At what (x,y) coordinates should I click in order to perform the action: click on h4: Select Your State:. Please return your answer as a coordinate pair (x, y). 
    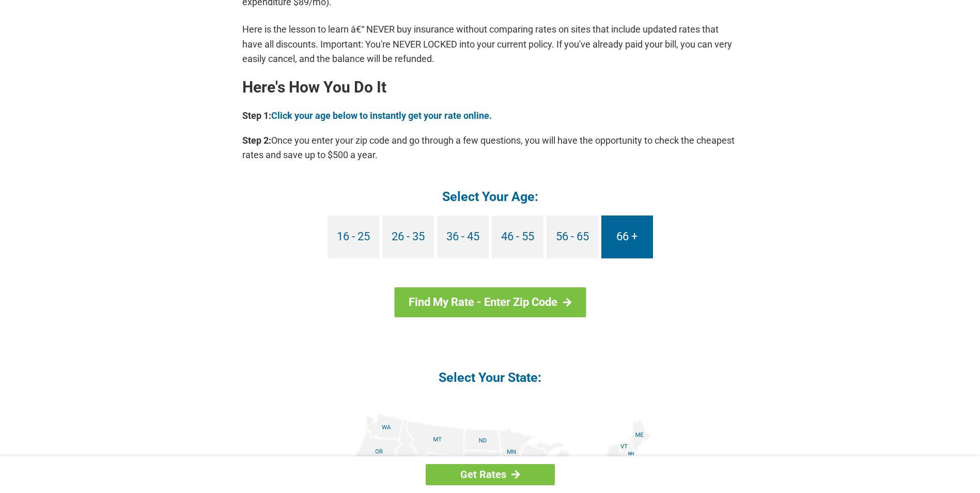
    Looking at the image, I should click on (490, 377).